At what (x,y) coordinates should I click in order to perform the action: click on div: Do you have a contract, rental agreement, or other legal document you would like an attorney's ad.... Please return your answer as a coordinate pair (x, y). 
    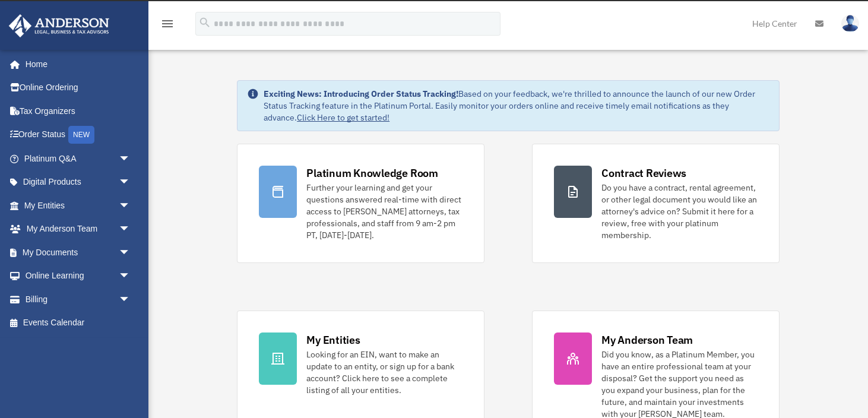
    Looking at the image, I should click on (680, 211).